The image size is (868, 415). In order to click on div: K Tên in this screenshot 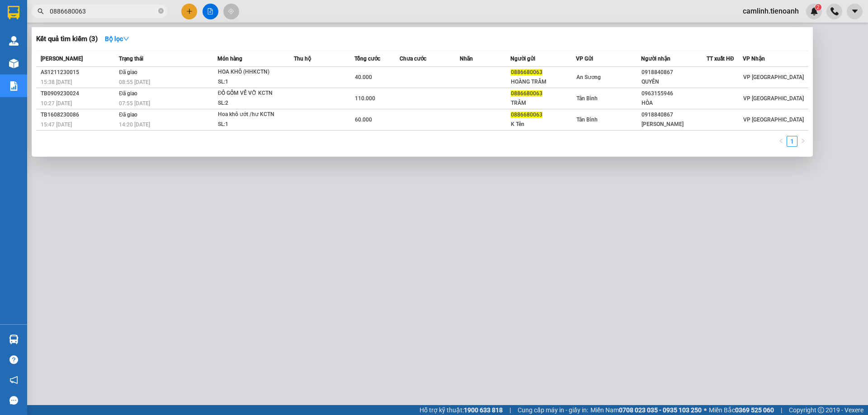, I will do `click(544, 124)`.